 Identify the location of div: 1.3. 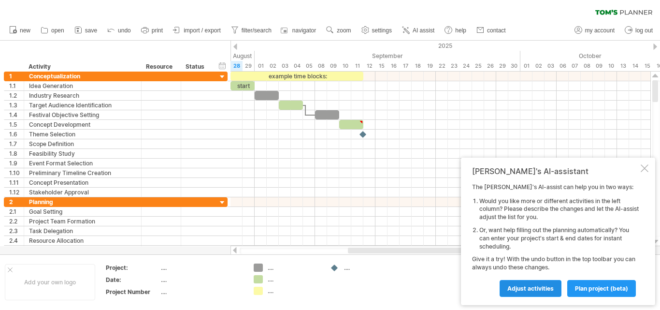
(16, 105).